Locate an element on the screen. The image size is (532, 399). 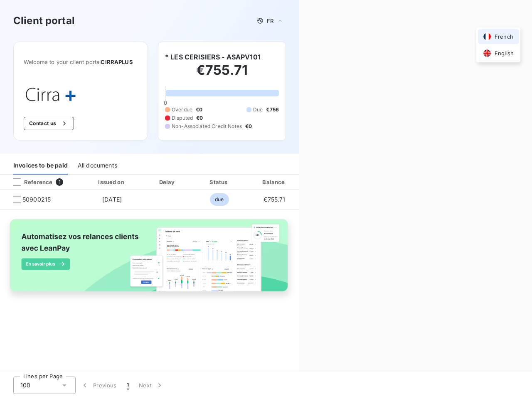
button: Next is located at coordinates (151, 385).